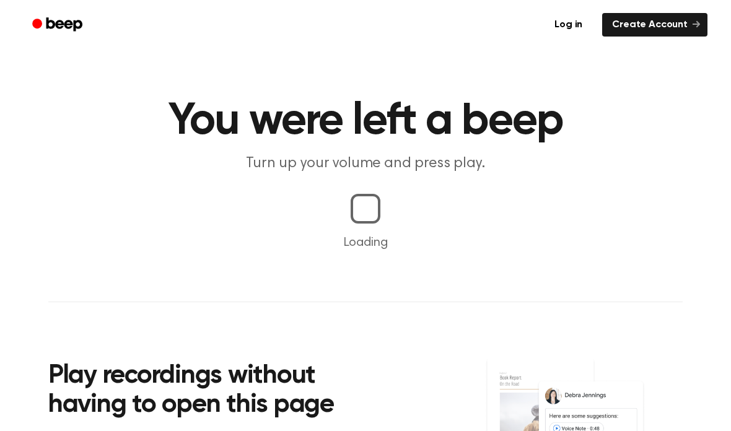 The image size is (731, 431). Describe the element at coordinates (568, 25) in the screenshot. I see `a: Log in` at that location.